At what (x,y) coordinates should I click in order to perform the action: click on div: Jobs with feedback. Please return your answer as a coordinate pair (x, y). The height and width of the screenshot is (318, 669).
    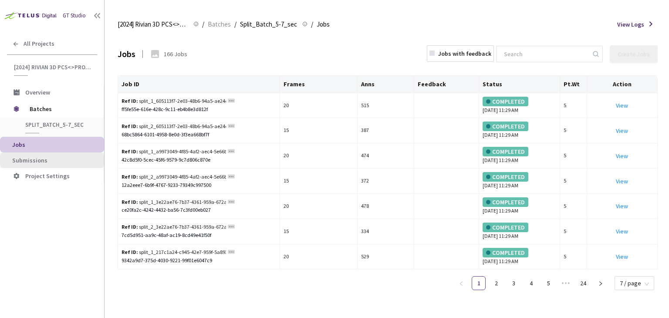
    Looking at the image, I should click on (465, 54).